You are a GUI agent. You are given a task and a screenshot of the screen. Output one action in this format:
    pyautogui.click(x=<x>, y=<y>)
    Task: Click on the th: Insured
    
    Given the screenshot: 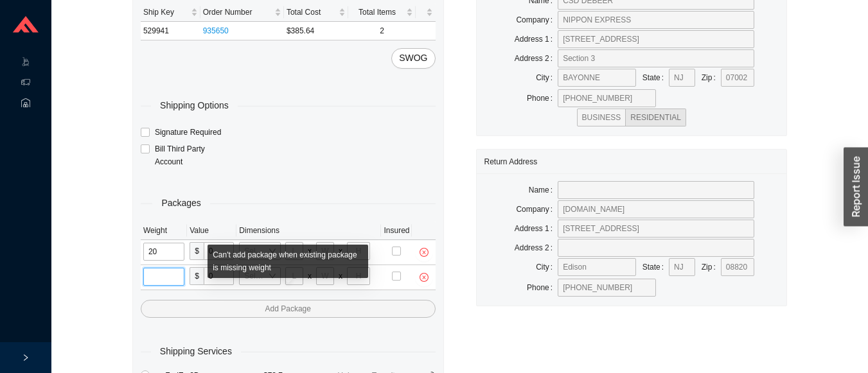 What is the action you would take?
    pyautogui.click(x=396, y=231)
    